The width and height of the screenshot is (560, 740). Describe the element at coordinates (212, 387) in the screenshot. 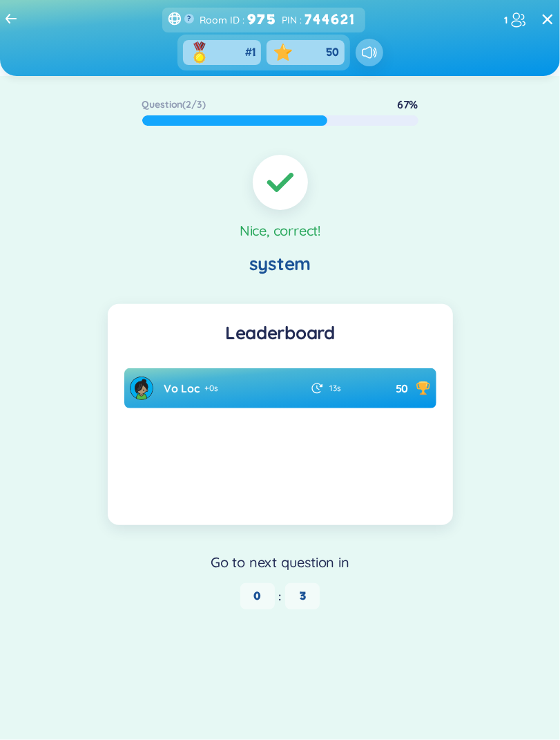

I see `span: + 0 s` at that location.